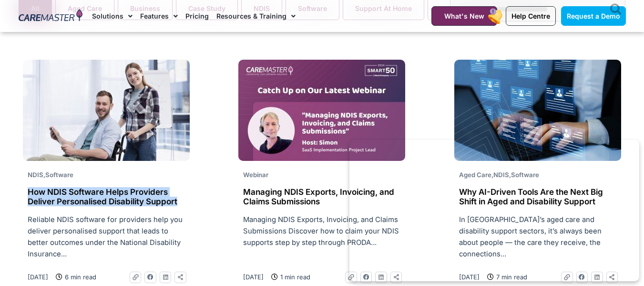 The width and height of the screenshot is (644, 286). What do you see at coordinates (322, 231) in the screenshot?
I see `p: Managing NDIS Exports, Invoicing, and Claims Submissions Discover how to claim your NDIS supports...` at bounding box center [322, 231].